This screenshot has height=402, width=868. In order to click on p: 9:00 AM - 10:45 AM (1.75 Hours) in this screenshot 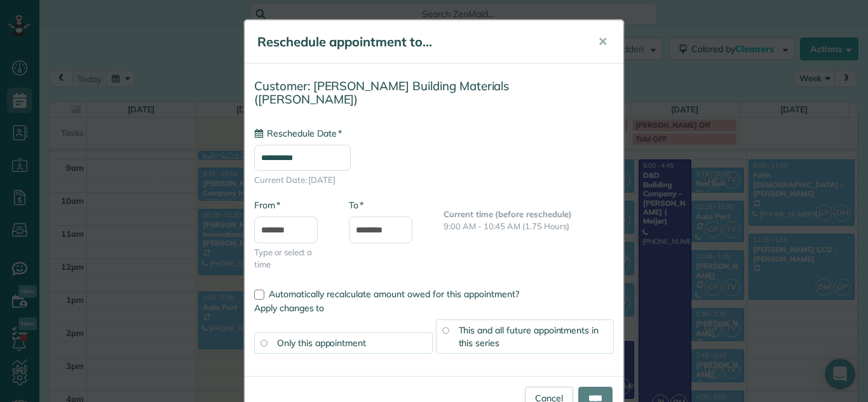, I will do `click(529, 227)`.